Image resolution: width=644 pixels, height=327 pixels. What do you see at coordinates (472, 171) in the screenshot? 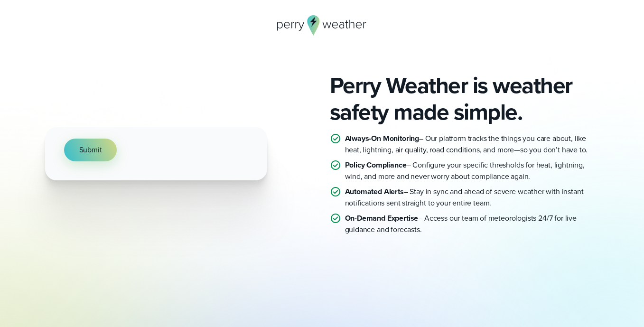
I see `p: – Configure your specific thresholds for heat, lightning, wind, and more and never worry about co...` at bounding box center [472, 171].